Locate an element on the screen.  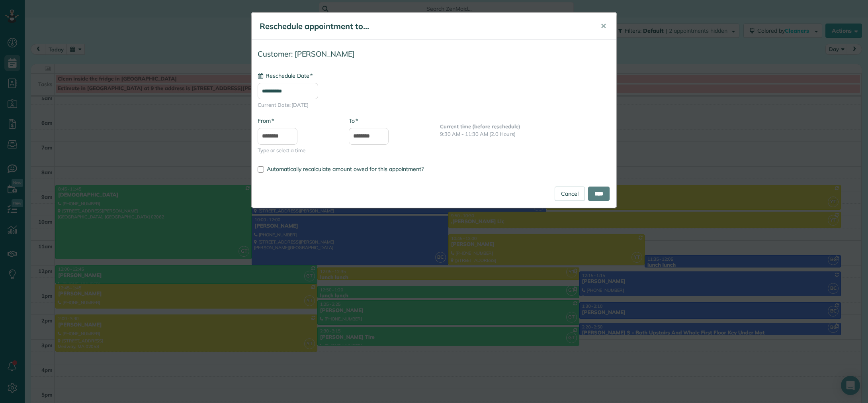
label: From is located at coordinates (266, 121).